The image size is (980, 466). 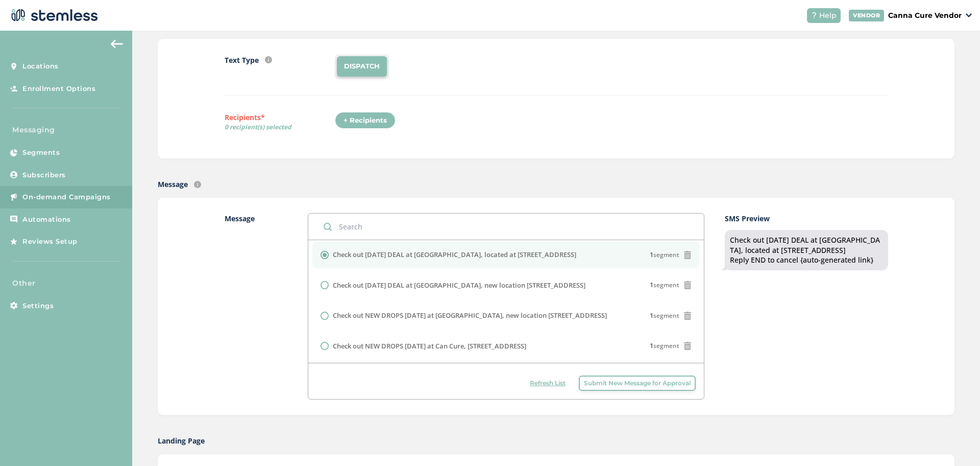 I want to click on span: Segments, so click(x=40, y=153).